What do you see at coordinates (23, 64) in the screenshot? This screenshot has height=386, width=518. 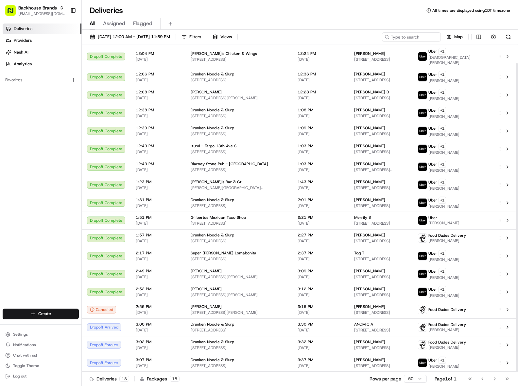 I see `span: Analytics` at bounding box center [23, 64].